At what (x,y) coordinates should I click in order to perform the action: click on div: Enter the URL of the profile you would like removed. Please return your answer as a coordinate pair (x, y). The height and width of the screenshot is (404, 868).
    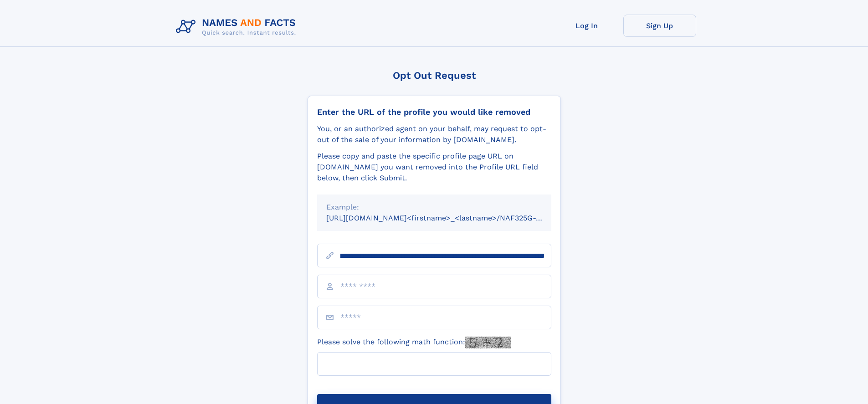
    Looking at the image, I should click on (434, 112).